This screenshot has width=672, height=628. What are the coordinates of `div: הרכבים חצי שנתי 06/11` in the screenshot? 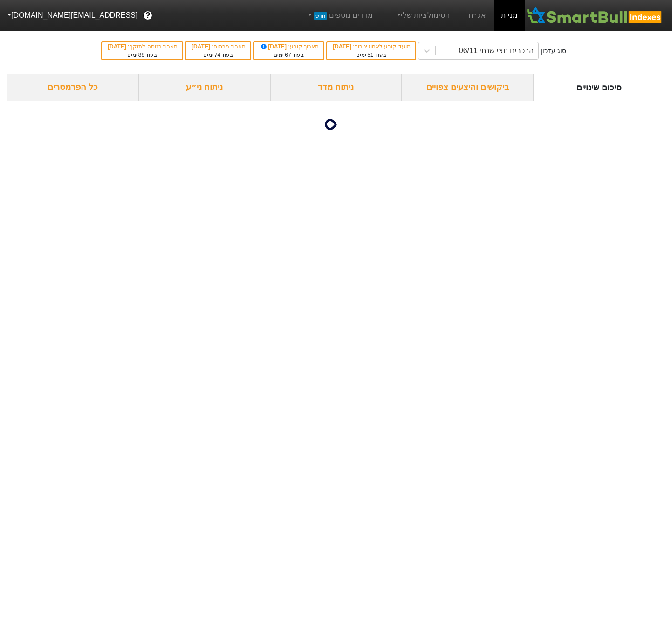 It's located at (497, 51).